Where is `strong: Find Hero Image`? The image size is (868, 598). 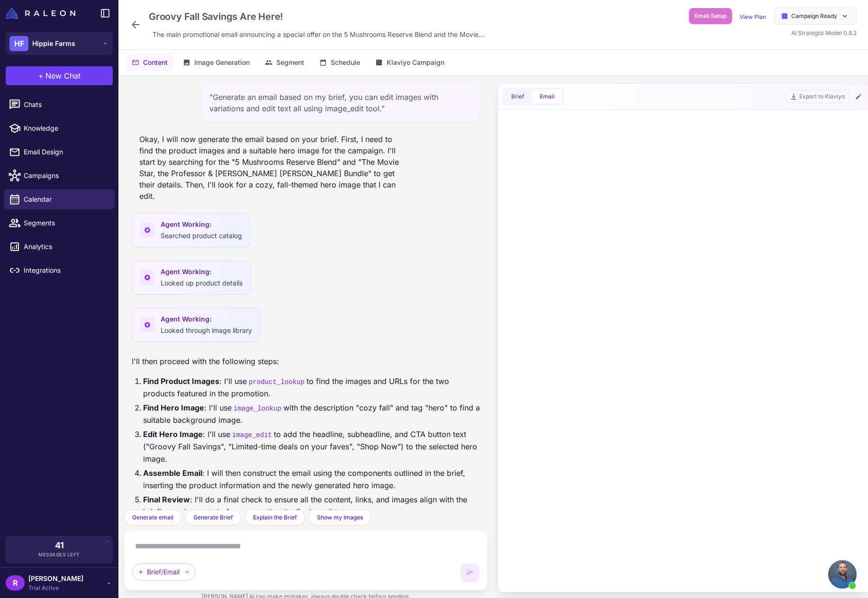
strong: Find Hero Image is located at coordinates (173, 408).